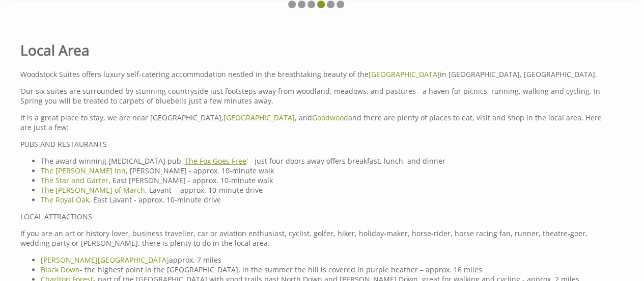 This screenshot has height=281, width=644. What do you see at coordinates (60, 269) in the screenshot?
I see `a: Black Down` at bounding box center [60, 269].